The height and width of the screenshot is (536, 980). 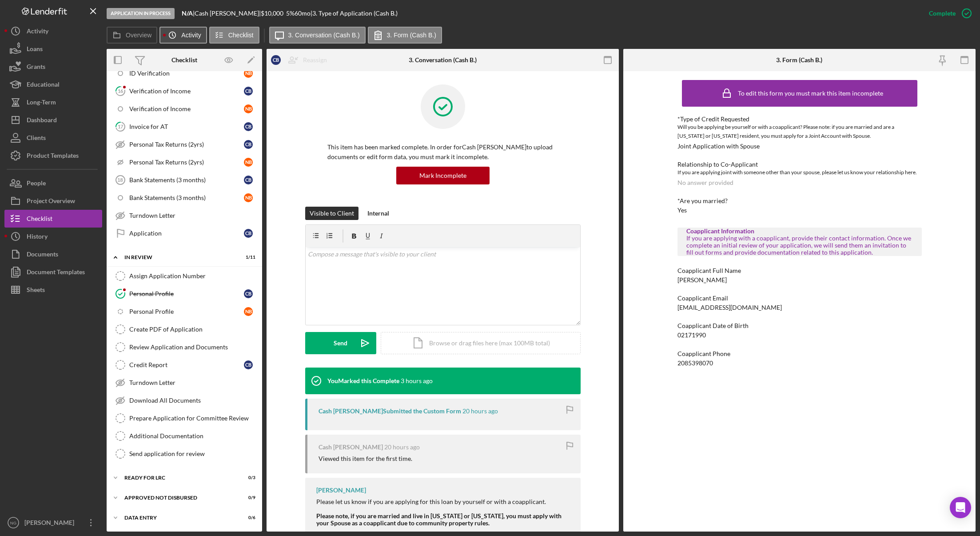 I want to click on div: If you are applying with a coapplicant, provide their contact information. Once we complete an in..., so click(x=800, y=245).